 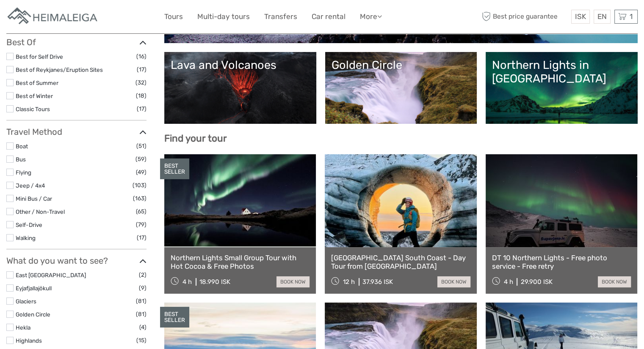 What do you see at coordinates (59, 70) in the screenshot?
I see `a: Best of Reykjanes/Eruption Sites` at bounding box center [59, 70].